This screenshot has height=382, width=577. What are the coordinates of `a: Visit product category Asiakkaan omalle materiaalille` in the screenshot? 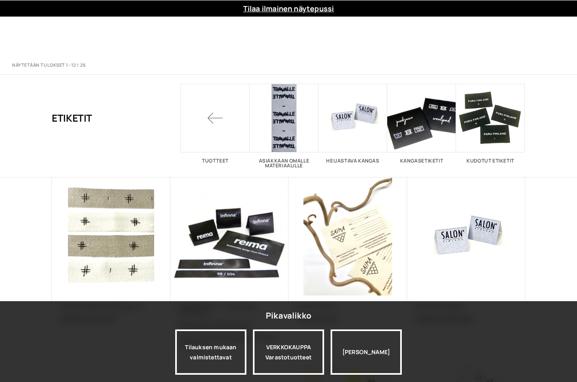 It's located at (284, 126).